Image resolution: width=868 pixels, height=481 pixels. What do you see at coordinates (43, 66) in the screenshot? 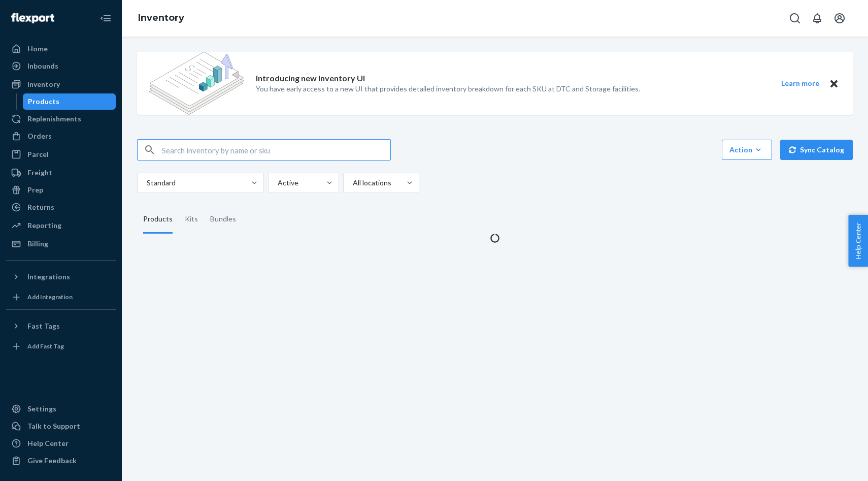
I see `div: Inbounds` at bounding box center [43, 66].